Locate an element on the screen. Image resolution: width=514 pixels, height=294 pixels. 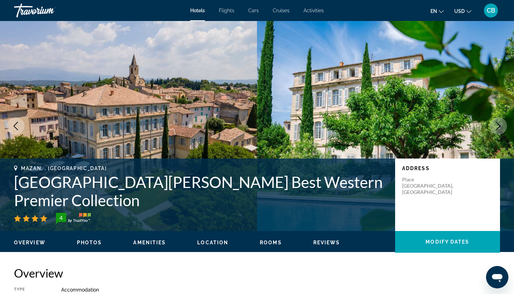
span: en is located at coordinates (434, 11).